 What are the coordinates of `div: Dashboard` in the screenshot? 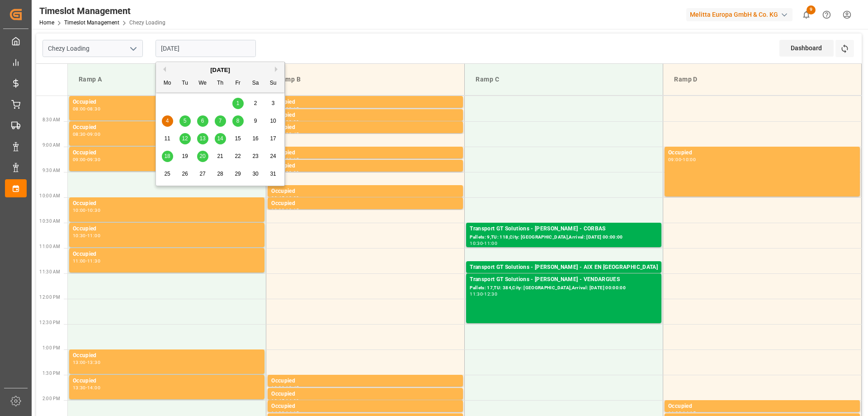 It's located at (807, 48).